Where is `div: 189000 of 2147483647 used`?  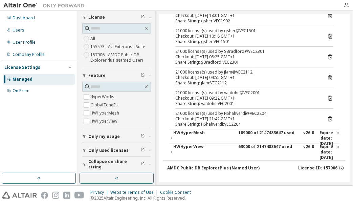
div: 189000 of 2147483647 used is located at coordinates (269, 138).